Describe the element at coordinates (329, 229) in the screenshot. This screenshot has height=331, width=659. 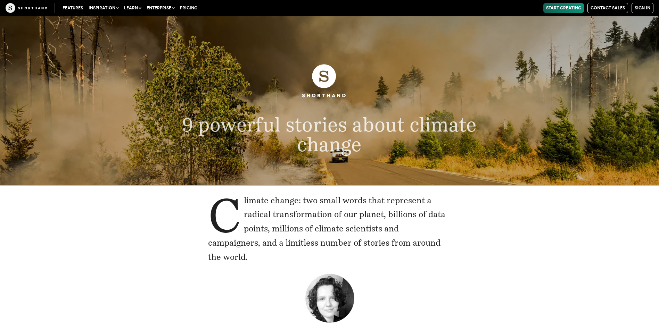
I see `p: Climate change: two small words that represent a radical transformation of our planet, billions o...` at that location.